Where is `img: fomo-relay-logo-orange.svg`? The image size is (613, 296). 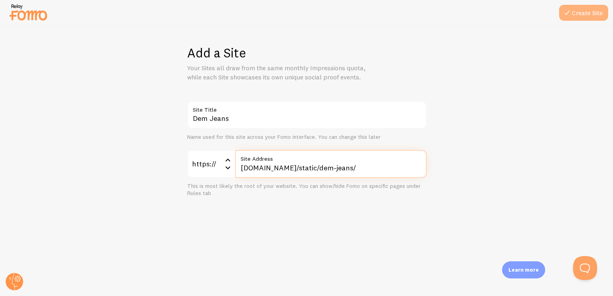 img: fomo-relay-logo-orange.svg is located at coordinates (28, 12).